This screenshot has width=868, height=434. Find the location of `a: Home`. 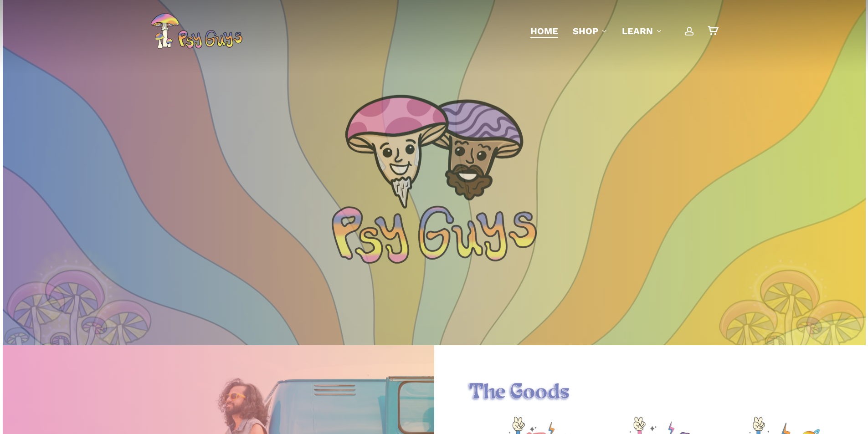

a: Home is located at coordinates (544, 31).